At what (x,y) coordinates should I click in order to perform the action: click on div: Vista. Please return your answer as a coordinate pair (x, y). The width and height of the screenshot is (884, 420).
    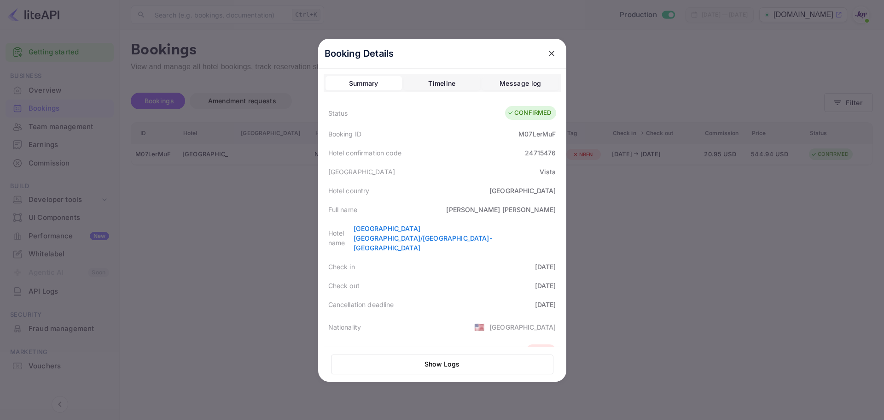
    Looking at the image, I should click on (548, 171).